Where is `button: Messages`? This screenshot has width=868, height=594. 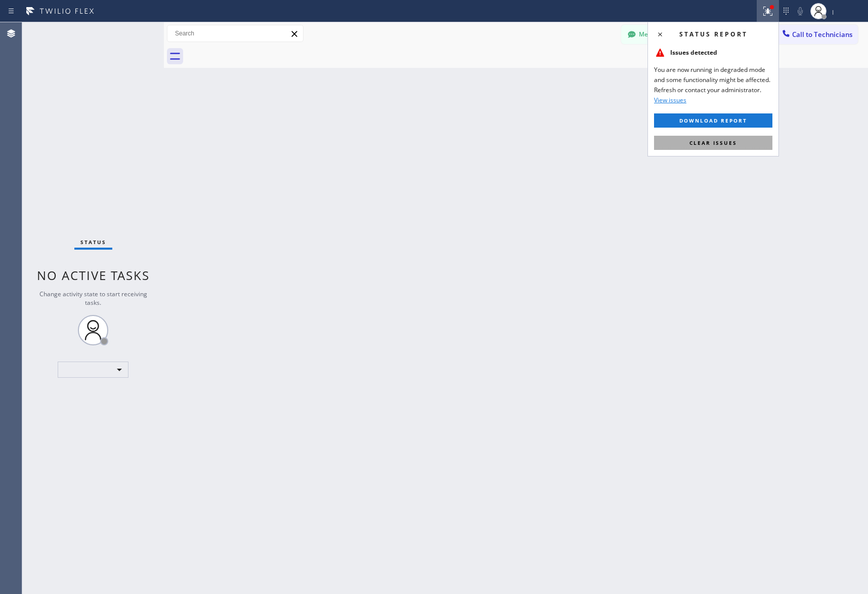
button: Messages is located at coordinates (649, 35).